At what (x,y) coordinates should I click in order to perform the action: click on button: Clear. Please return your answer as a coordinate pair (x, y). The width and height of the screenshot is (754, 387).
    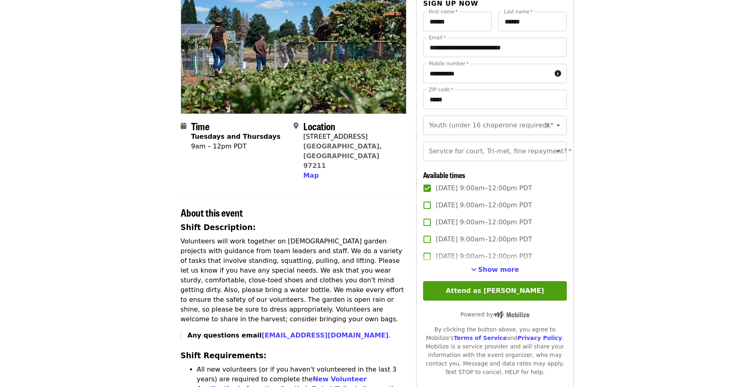
    Looking at the image, I should click on (548, 125).